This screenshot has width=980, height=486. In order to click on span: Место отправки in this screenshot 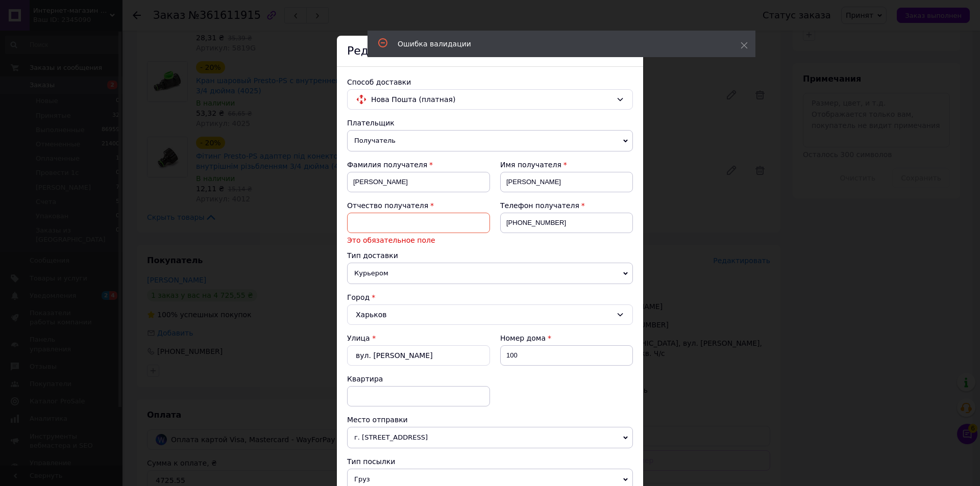, I will do `click(377, 420)`.